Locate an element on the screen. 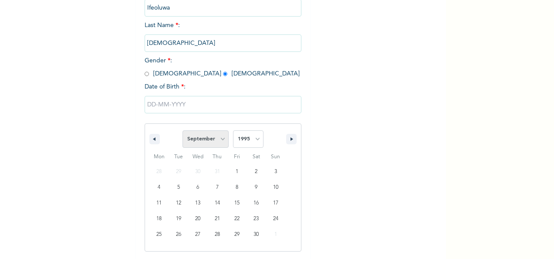  span: 14 is located at coordinates (217, 203).